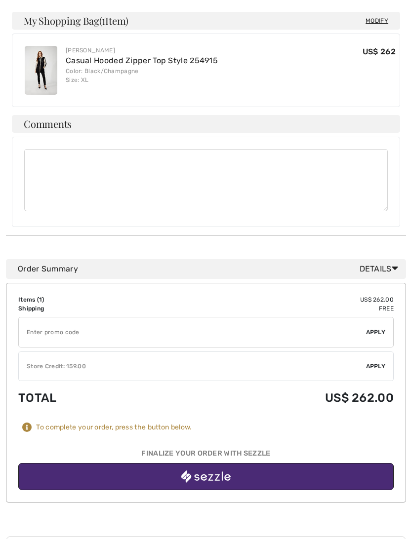 The height and width of the screenshot is (539, 412). Describe the element at coordinates (206, 180) in the screenshot. I see `textarea: Comments` at that location.